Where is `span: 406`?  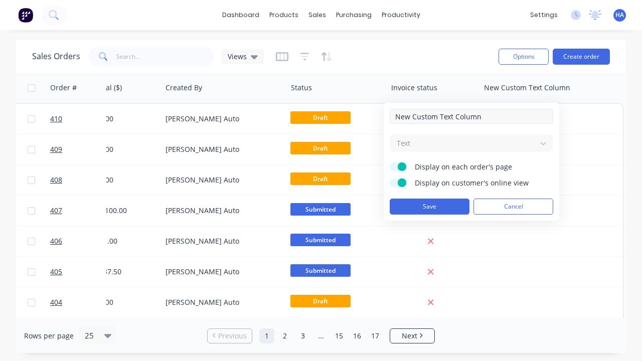 span: 406 is located at coordinates (56, 241).